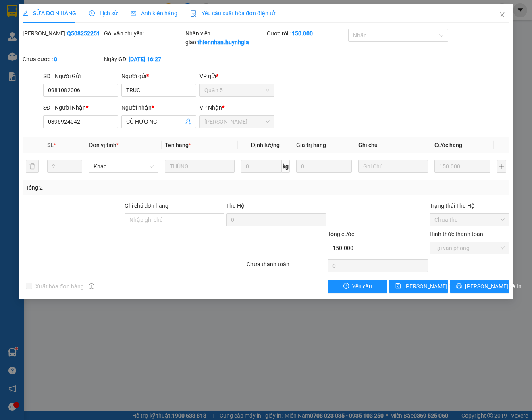  What do you see at coordinates (456, 234) in the screenshot?
I see `label: Hình thức thanh toán` at bounding box center [456, 234].